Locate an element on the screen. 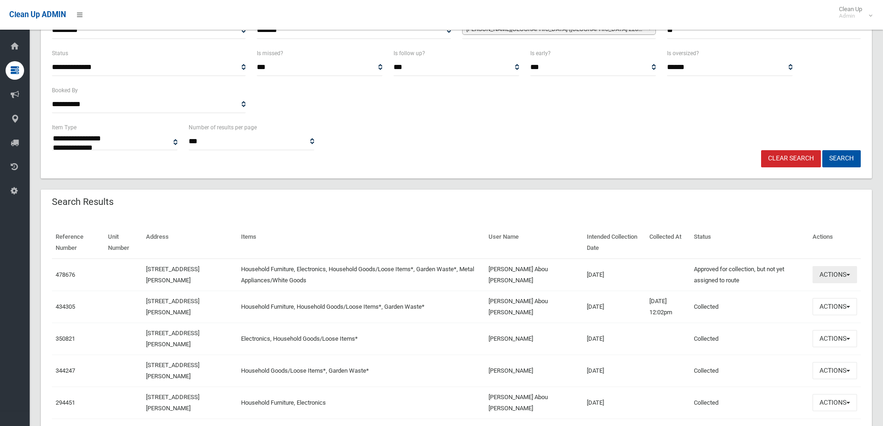 Image resolution: width=883 pixels, height=426 pixels. td: Electronics, Household Goods/Loose Items* is located at coordinates (361, 338).